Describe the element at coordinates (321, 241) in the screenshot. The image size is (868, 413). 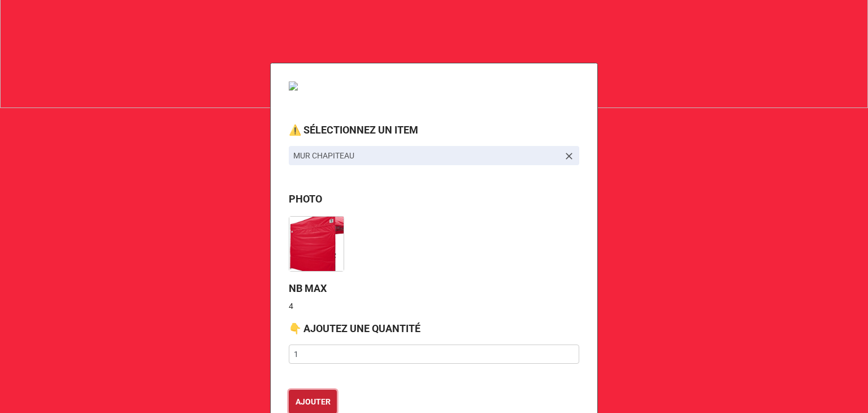
I see `div: 71ibXPmdYxL._AC_SY679_.jpg` at that location.